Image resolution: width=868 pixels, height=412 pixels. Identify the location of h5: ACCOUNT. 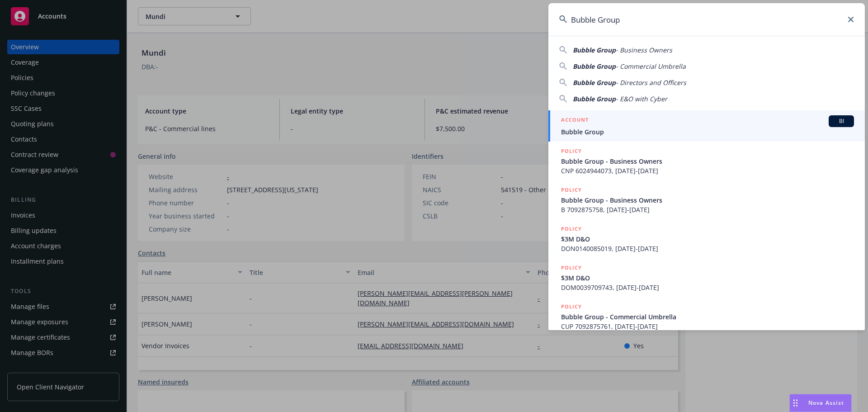
(574, 121).